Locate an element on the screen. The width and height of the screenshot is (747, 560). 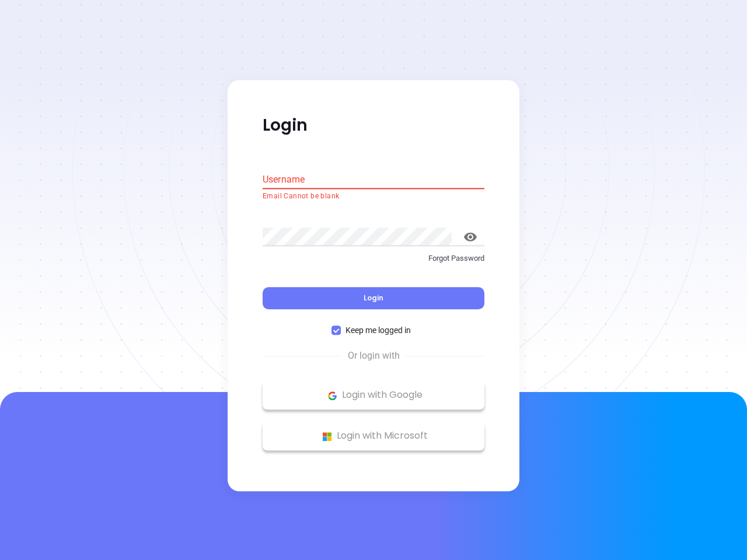
span: Login is located at coordinates (374, 298).